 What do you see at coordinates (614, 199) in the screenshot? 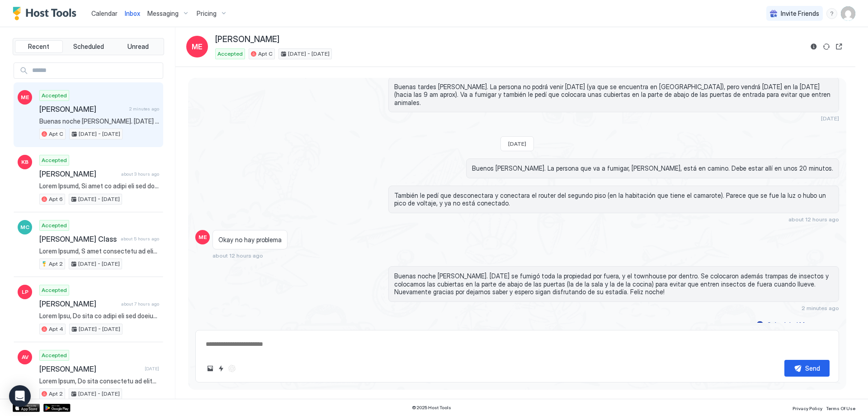
I see `span: También le pedí que desconectara y conectara el router del segundo piso (en la habitación que tie...` at bounding box center [614, 199].